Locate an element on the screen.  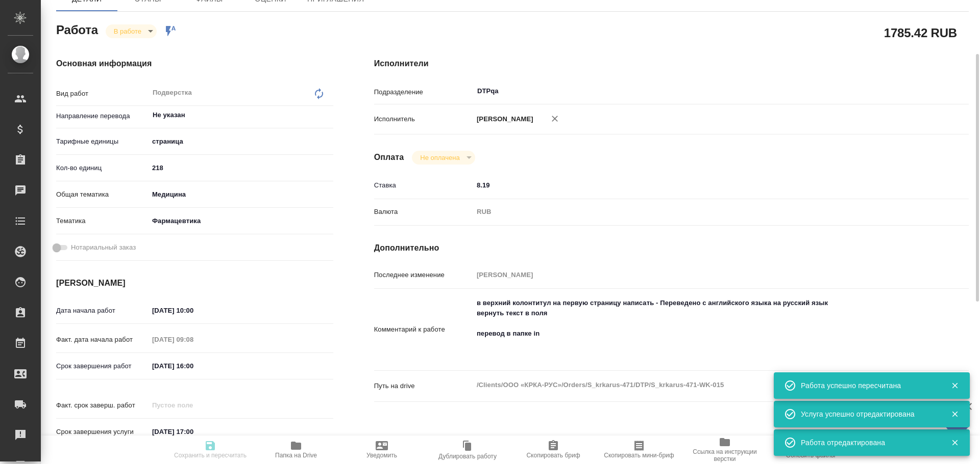
h4: Исполнители is located at coordinates (671, 64).